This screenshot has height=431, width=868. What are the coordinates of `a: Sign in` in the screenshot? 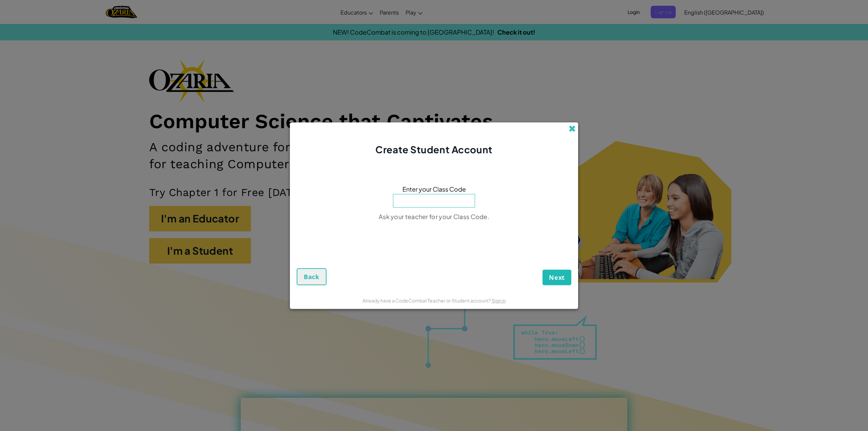 It's located at (499, 301).